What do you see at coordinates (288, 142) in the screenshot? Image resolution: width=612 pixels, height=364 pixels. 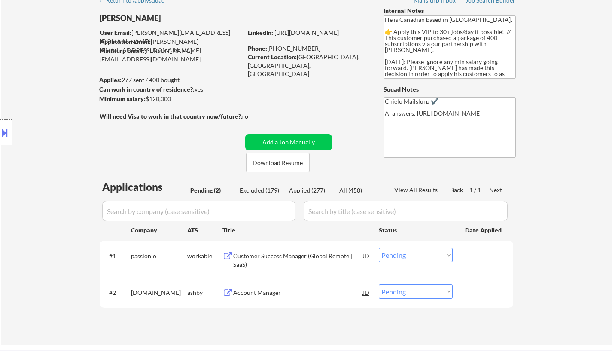 I see `button: Add a Job Manually` at bounding box center [288, 142].